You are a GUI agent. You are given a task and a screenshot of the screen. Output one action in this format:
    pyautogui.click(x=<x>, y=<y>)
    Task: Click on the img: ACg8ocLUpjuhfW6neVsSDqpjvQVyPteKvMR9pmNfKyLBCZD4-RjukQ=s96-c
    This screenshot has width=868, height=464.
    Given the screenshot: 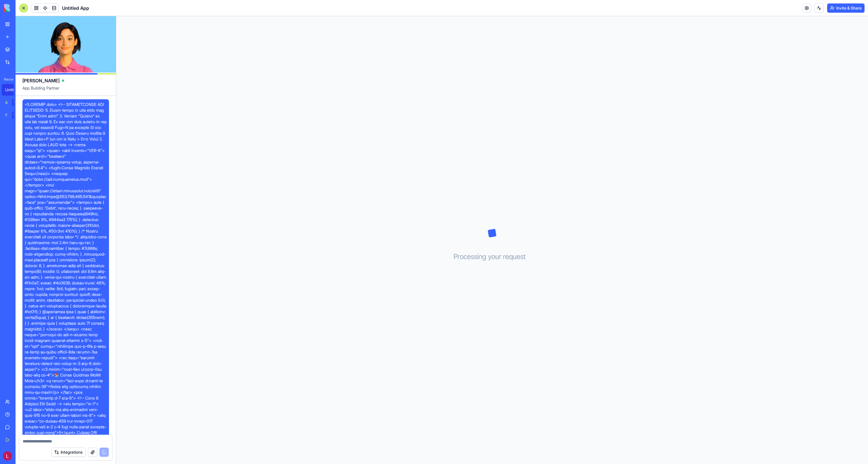 What is the action you would take?
    pyautogui.click(x=7, y=456)
    